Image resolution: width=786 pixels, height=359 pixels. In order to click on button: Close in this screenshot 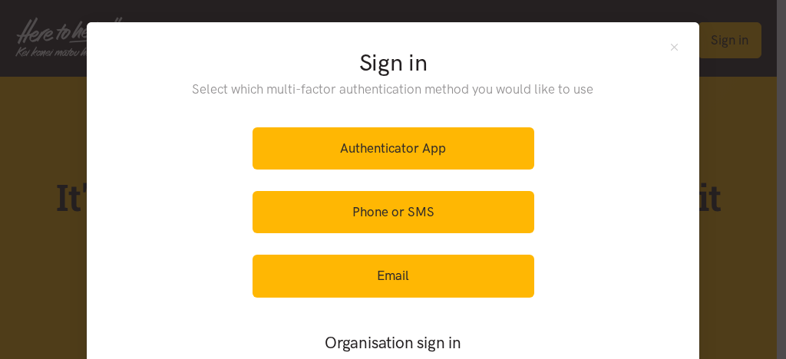, I will do `click(674, 47)`.